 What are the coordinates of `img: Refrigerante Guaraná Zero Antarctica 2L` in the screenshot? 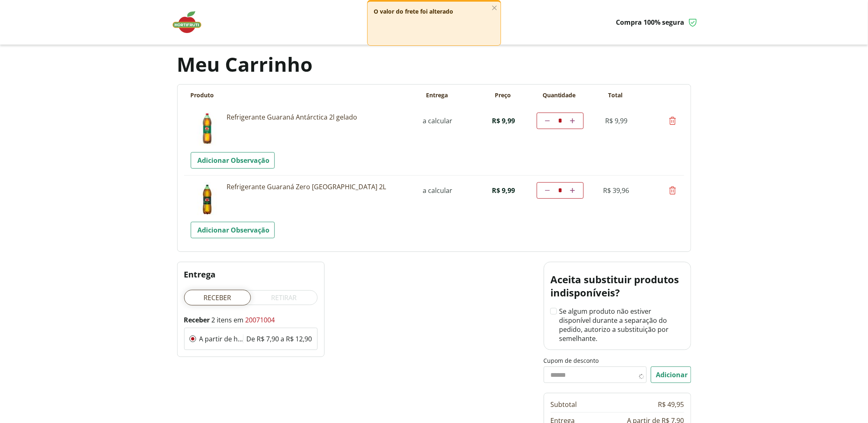 It's located at (207, 199).